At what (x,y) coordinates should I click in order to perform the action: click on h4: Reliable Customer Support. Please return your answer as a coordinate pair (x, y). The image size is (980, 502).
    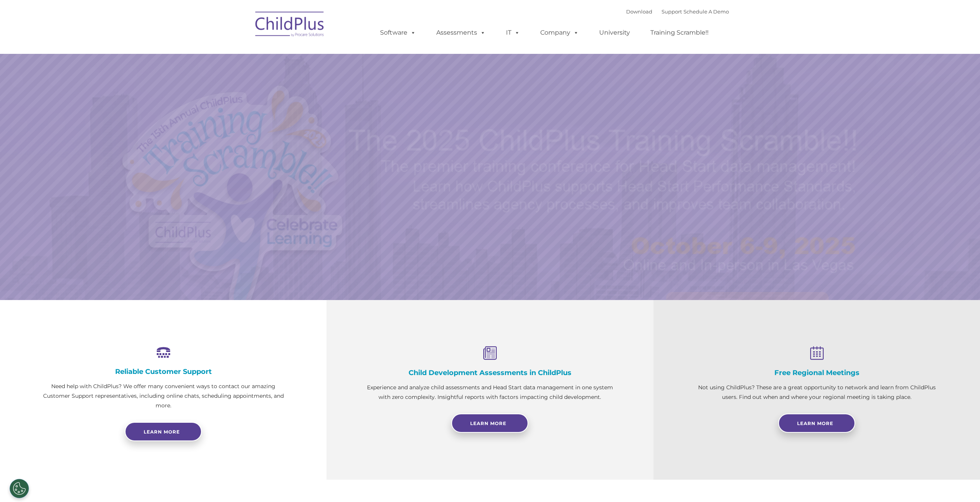
    Looking at the image, I should click on (163, 371).